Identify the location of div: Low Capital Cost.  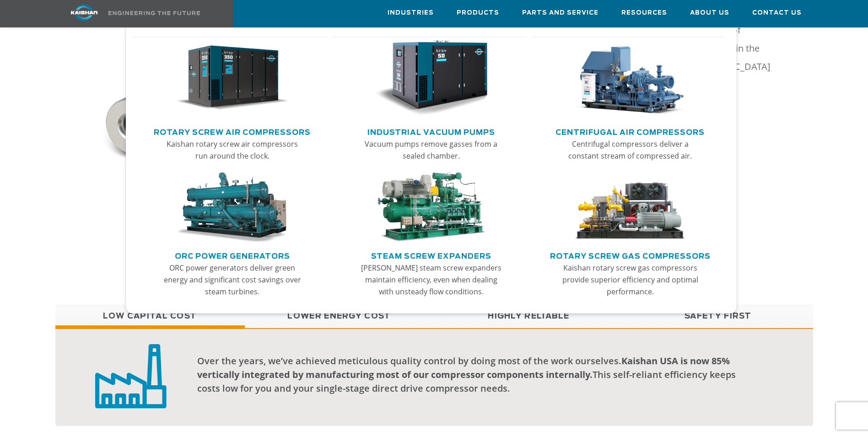
(434, 377).